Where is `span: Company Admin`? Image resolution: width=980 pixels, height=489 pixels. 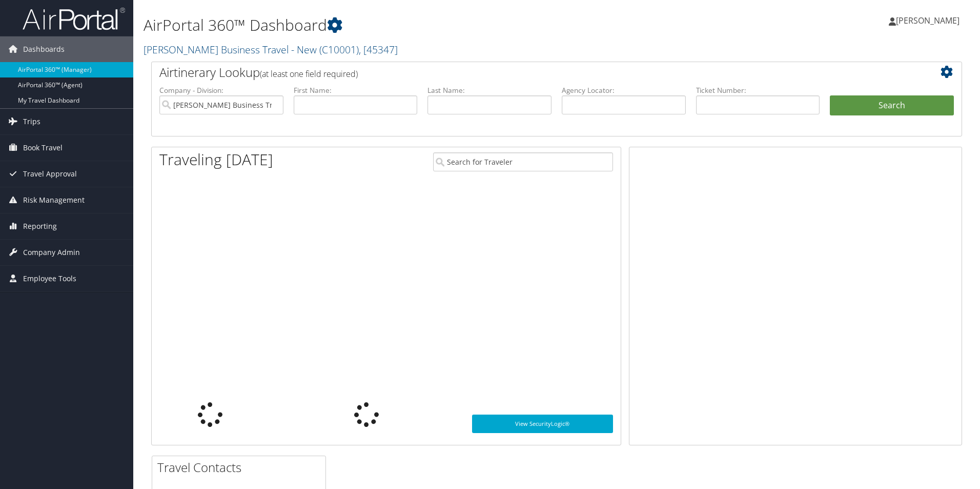 span: Company Admin is located at coordinates (52, 253).